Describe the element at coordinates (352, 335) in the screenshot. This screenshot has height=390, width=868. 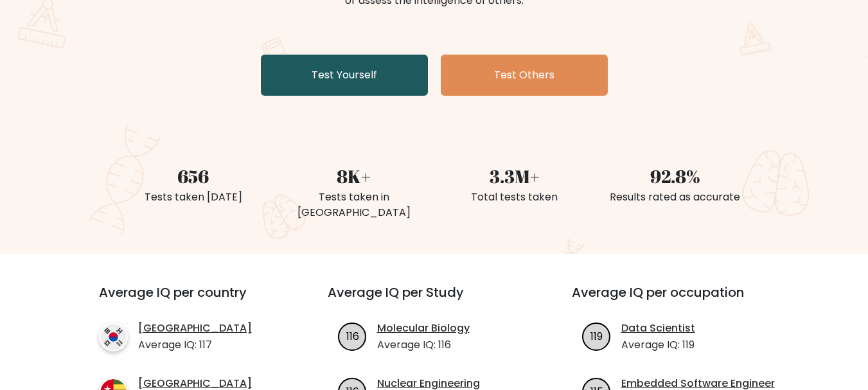
I see `text: 116` at that location.